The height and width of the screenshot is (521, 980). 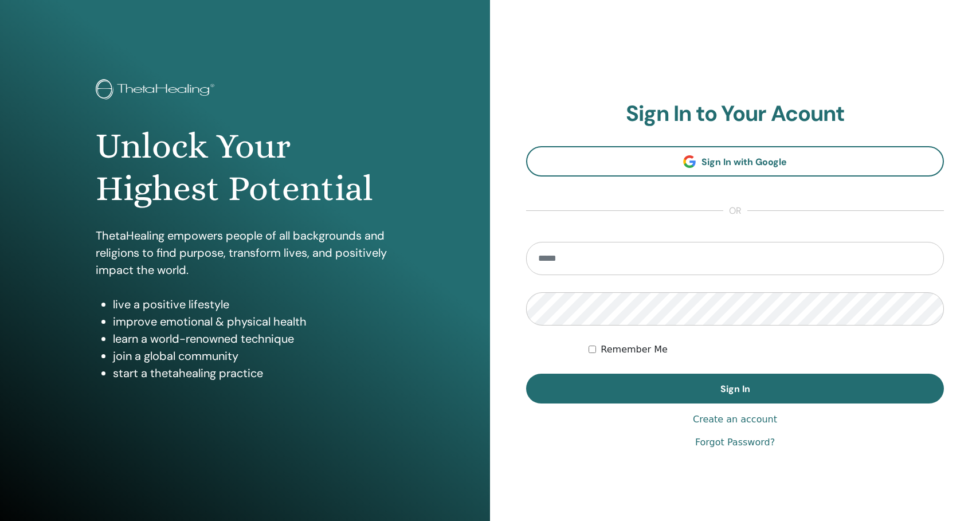 What do you see at coordinates (254, 373) in the screenshot?
I see `li: start a thetahealing practice` at bounding box center [254, 373].